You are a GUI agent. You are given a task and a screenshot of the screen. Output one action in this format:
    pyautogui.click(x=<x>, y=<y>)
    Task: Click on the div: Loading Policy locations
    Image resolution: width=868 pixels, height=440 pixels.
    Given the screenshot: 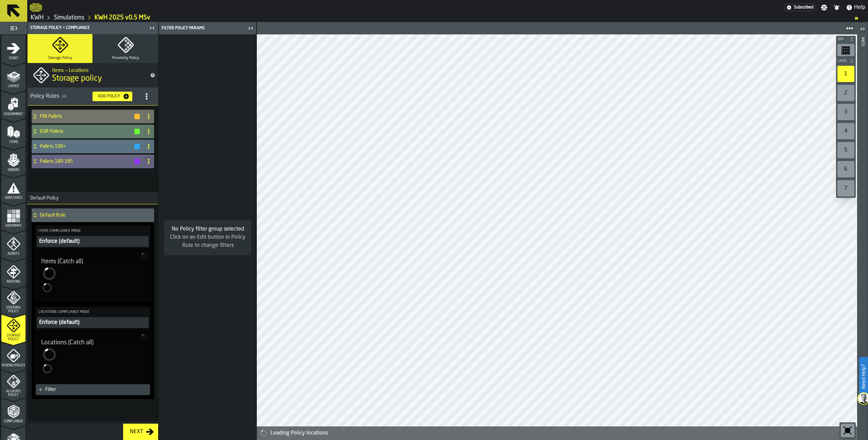 What is the action you would take?
    pyautogui.click(x=562, y=433)
    